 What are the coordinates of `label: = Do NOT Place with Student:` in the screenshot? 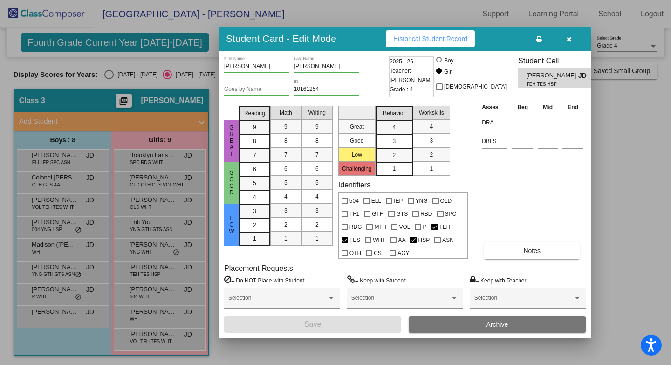 It's located at (264, 280).